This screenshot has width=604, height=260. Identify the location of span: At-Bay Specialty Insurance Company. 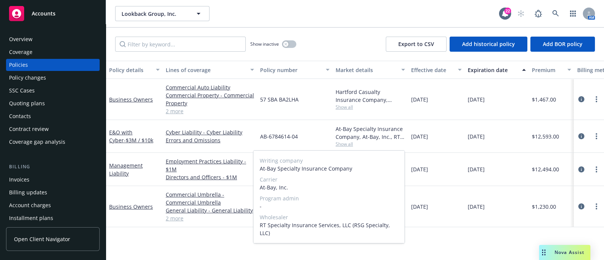
(329, 168).